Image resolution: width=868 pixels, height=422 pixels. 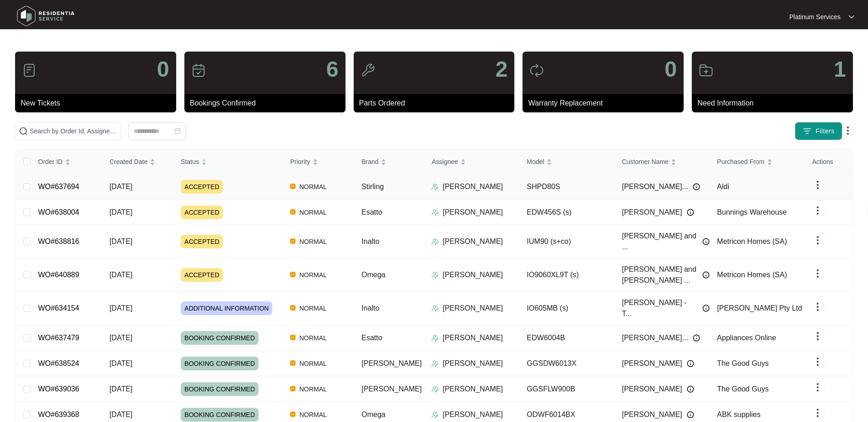 I want to click on td: GGSDW6013X, so click(x=567, y=364).